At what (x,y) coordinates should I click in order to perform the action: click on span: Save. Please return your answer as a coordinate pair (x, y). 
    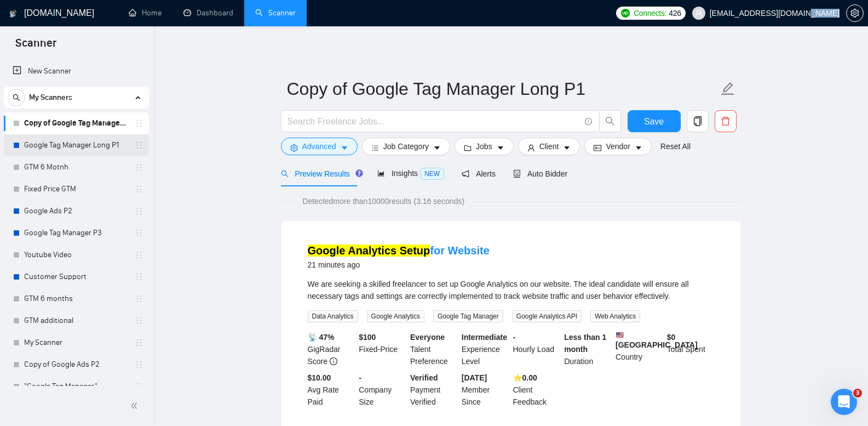
    Looking at the image, I should click on (654, 121).